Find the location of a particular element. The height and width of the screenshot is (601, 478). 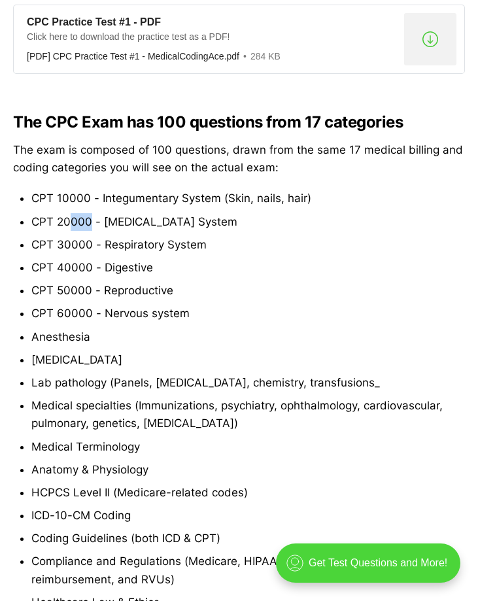

li: Anatomy & Physiology is located at coordinates (248, 470).